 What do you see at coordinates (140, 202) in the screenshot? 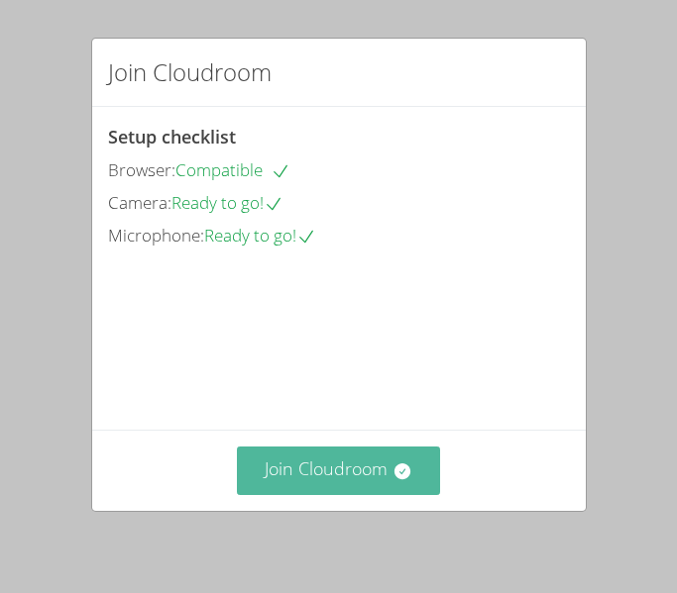
I see `span: Camera:` at bounding box center [140, 202].